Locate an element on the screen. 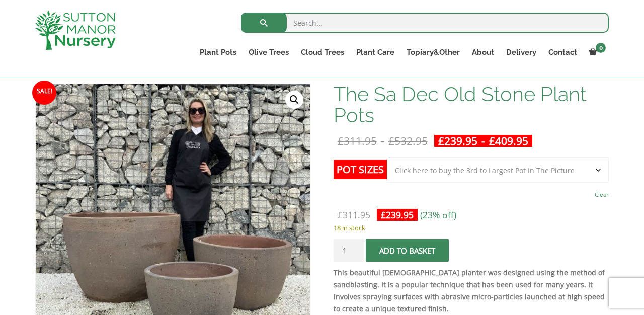 The height and width of the screenshot is (315, 644). a: Contact is located at coordinates (563, 52).